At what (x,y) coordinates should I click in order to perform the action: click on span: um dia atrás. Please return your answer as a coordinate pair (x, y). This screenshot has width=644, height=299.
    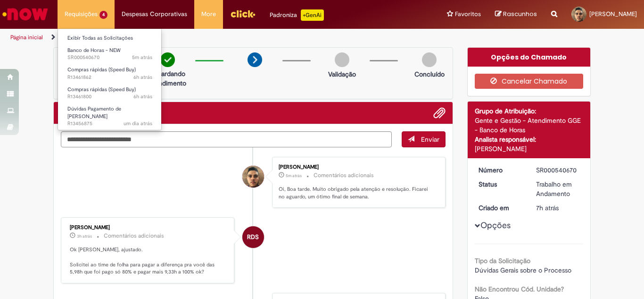
    Looking at the image, I should click on (138, 123).